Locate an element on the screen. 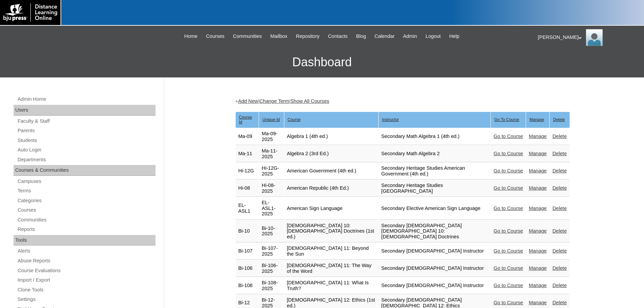 This screenshot has width=644, height=308. span: Mailbox is located at coordinates (279, 36).